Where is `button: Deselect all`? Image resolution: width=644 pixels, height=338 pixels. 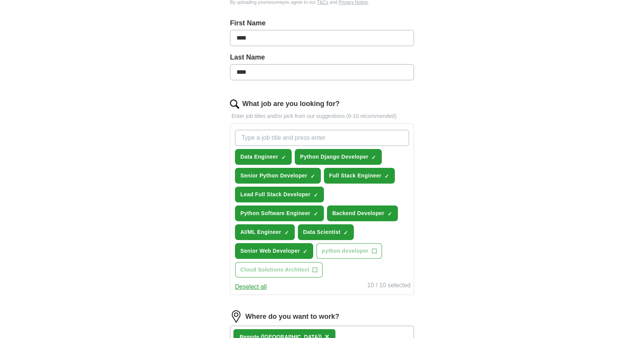
button: Deselect all is located at coordinates (250, 286).